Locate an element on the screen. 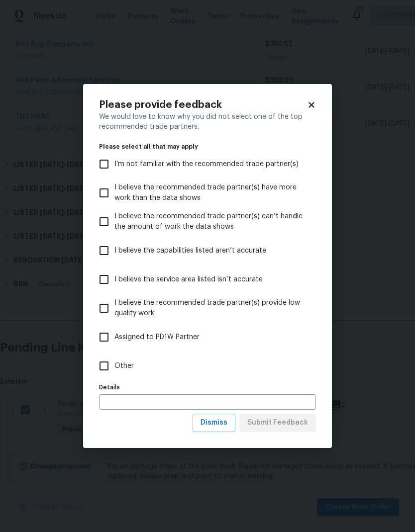 The image size is (415, 532). span: Assigned to PD1W Partner is located at coordinates (157, 337).